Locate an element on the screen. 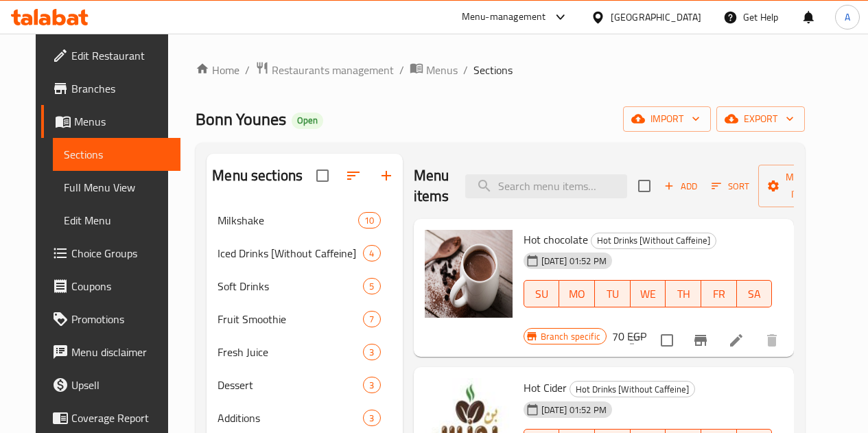  button: WE is located at coordinates (648, 294).